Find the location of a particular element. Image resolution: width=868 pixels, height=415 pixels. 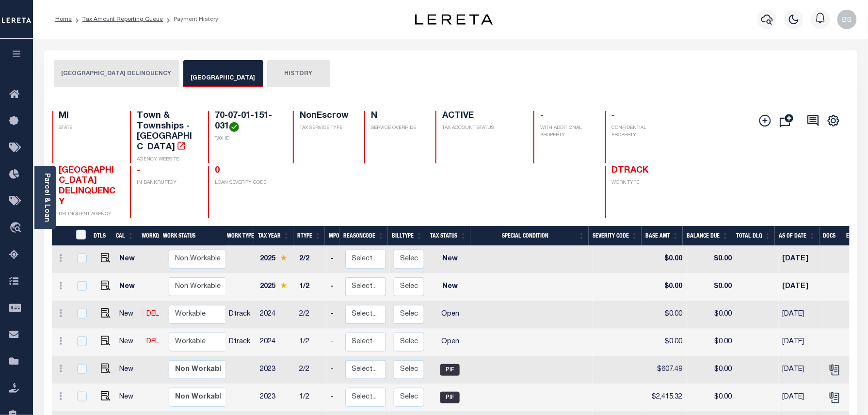

p: STATE is located at coordinates (89, 128).